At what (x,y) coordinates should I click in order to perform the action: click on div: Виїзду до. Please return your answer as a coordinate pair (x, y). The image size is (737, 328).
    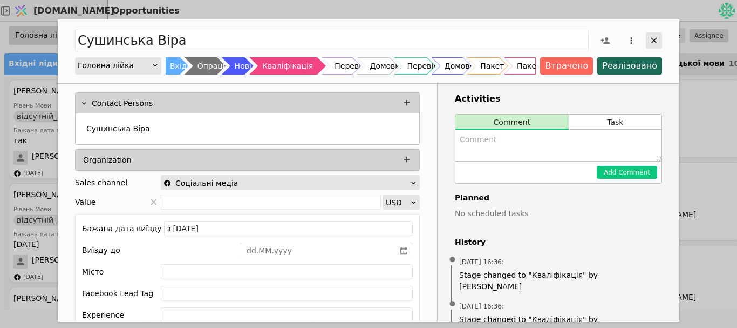
    Looking at the image, I should click on (101, 250).